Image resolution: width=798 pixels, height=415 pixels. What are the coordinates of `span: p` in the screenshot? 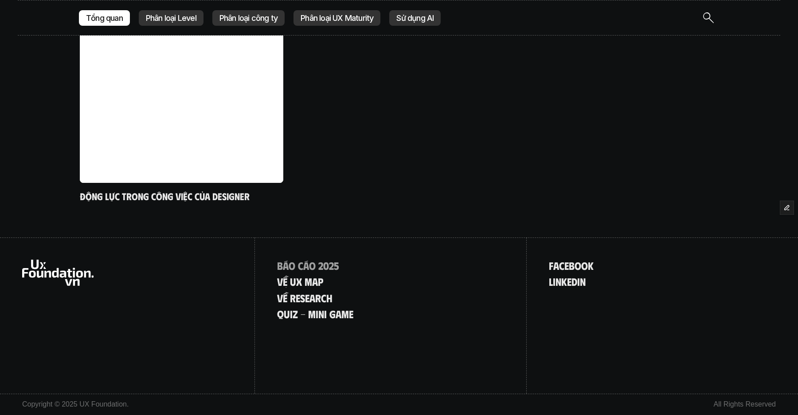 It's located at (321, 281).